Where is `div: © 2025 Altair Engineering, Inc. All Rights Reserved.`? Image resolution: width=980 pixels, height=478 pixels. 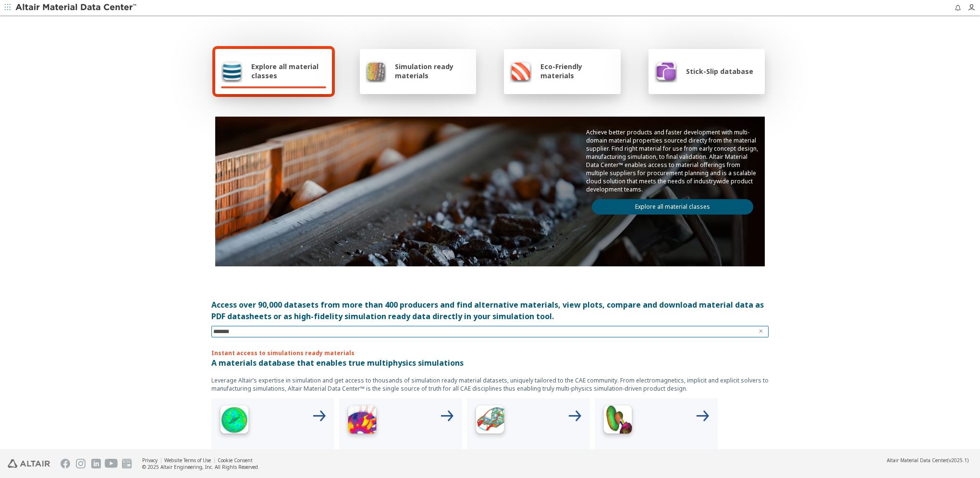
div: © 2025 Altair Engineering, Inc. All Rights Reserved. is located at coordinates (201, 467).